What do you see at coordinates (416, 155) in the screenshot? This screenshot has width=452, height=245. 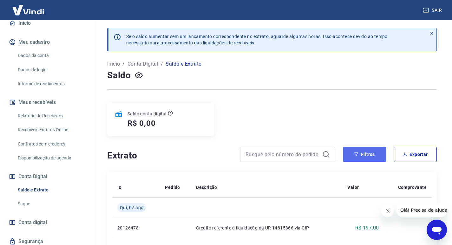 I see `button: Exportar` at bounding box center [416, 155].